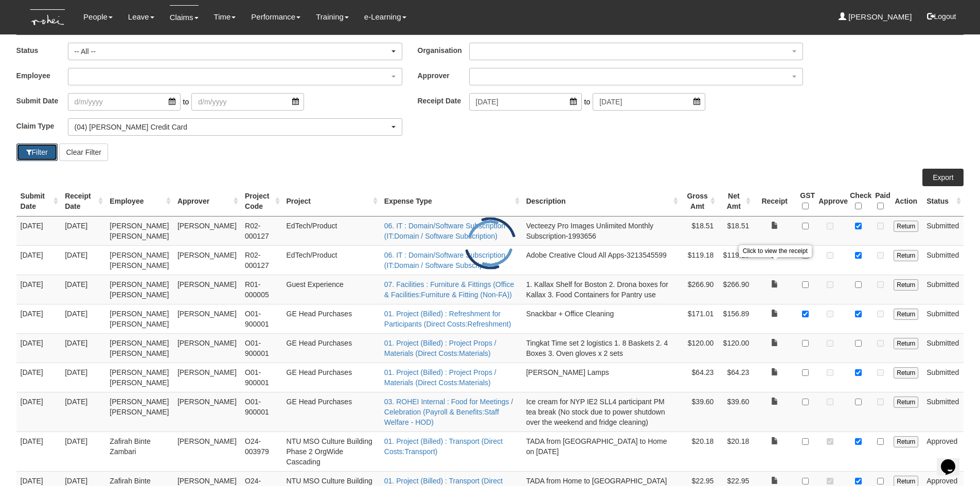 This screenshot has width=980, height=486. What do you see at coordinates (735, 201) in the screenshot?
I see `th: Net Amt : activate to sort column ascending` at bounding box center [735, 201].